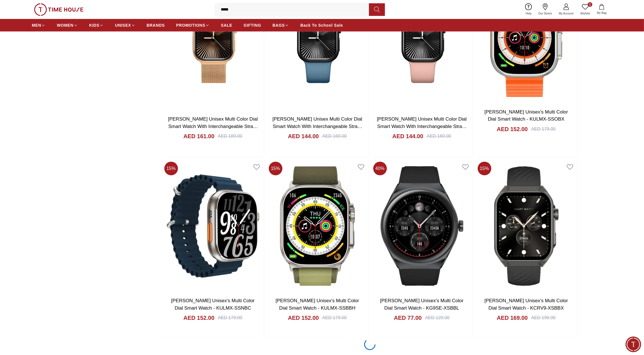 The width and height of the screenshot is (644, 355). What do you see at coordinates (191, 25) in the screenshot?
I see `span: PROMOTIONS` at bounding box center [191, 25].